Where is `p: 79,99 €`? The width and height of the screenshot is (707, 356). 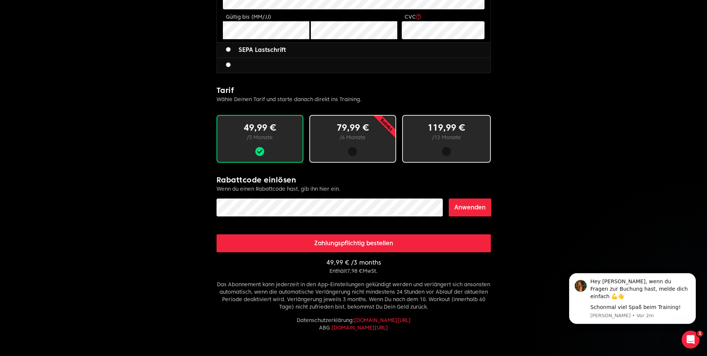
p: 79,99 € is located at coordinates (353, 127).